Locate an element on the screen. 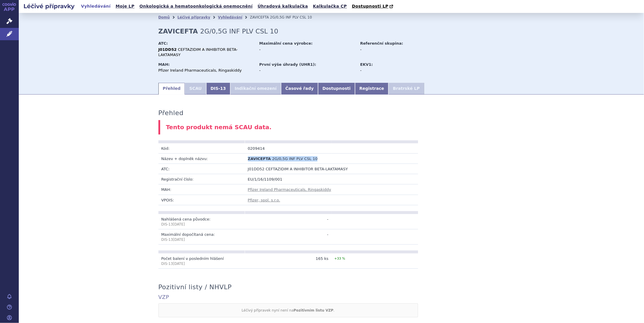 The image size is (644, 323). span: Dostupnosti LP is located at coordinates (370, 6).